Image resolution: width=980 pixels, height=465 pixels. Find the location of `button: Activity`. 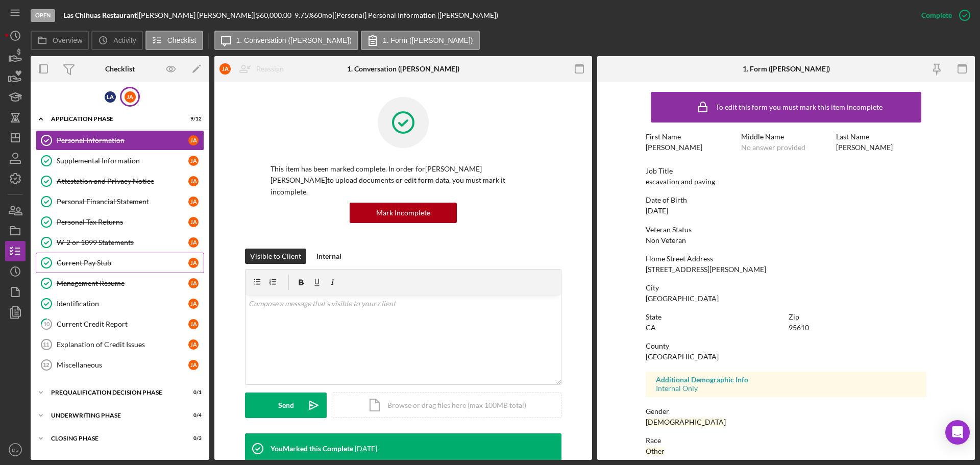

button: Activity is located at coordinates (117, 40).